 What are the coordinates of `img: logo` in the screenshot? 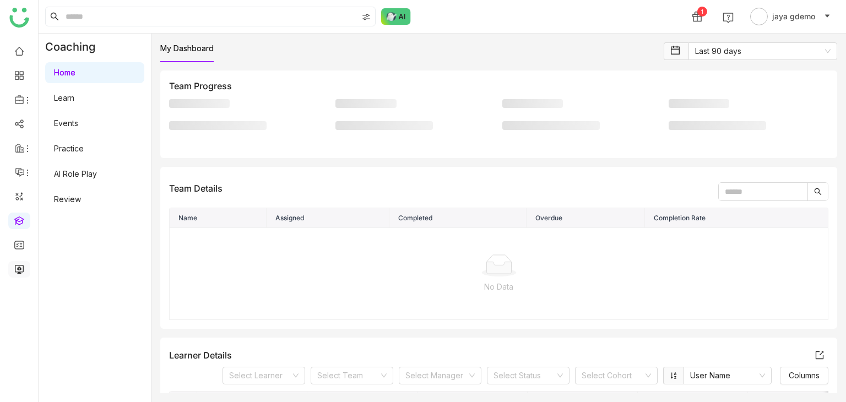 It's located at (19, 18).